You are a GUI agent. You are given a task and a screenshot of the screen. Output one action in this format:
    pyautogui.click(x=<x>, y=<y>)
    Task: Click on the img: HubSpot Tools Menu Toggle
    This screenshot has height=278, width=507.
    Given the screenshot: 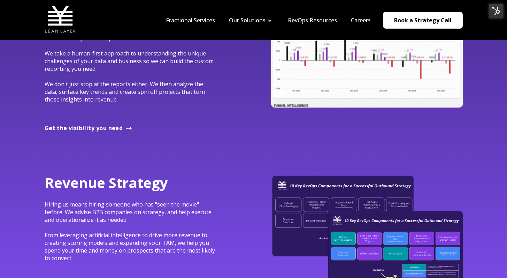 What is the action you would take?
    pyautogui.click(x=496, y=11)
    